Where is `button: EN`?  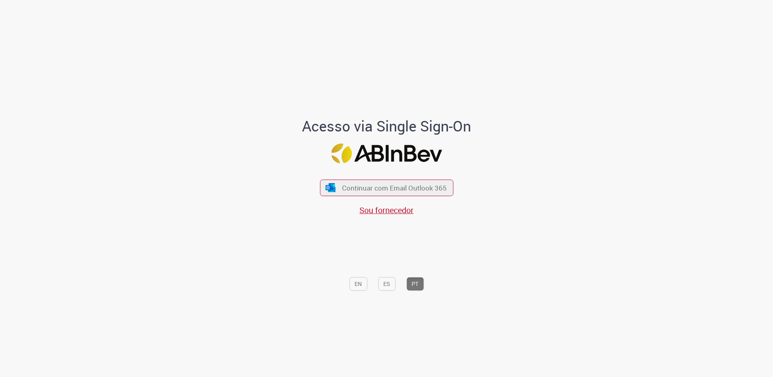
button: EN is located at coordinates (358, 284).